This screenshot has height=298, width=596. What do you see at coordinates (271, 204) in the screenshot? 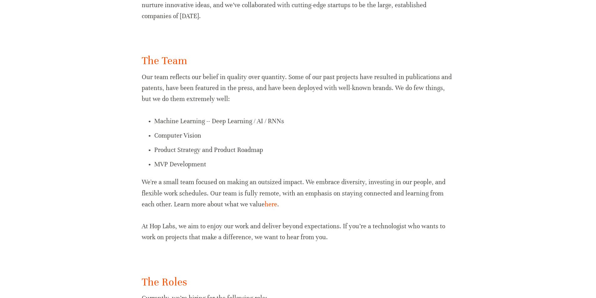
I see `a: here` at bounding box center [271, 204].